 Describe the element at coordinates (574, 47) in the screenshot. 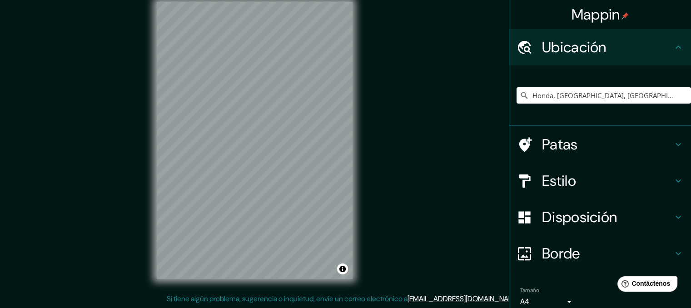

I see `font: Ubicación` at that location.